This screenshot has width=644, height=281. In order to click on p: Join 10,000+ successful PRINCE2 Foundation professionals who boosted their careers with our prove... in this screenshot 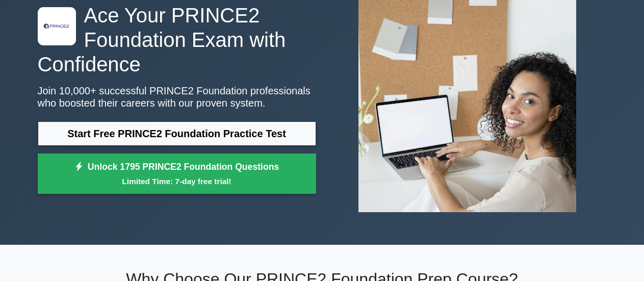, I will do `click(177, 97)`.